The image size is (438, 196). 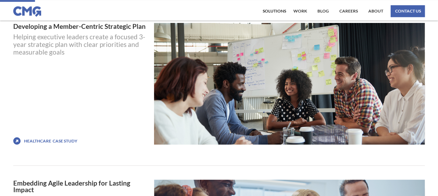 What do you see at coordinates (322, 11) in the screenshot?
I see `a: Blog` at bounding box center [322, 11].